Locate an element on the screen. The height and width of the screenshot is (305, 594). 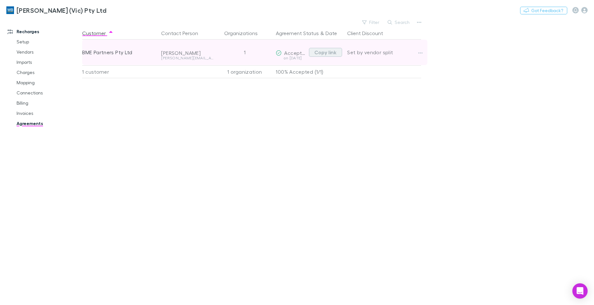
a: Recharges is located at coordinates (43, 32).